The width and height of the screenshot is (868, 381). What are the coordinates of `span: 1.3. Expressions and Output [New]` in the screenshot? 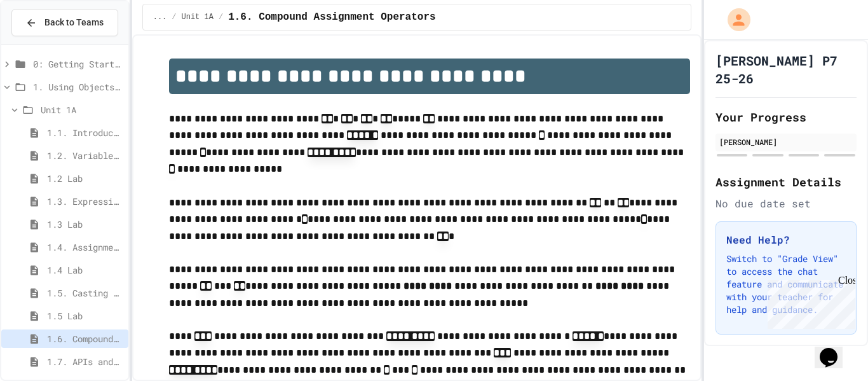 It's located at (85, 201).